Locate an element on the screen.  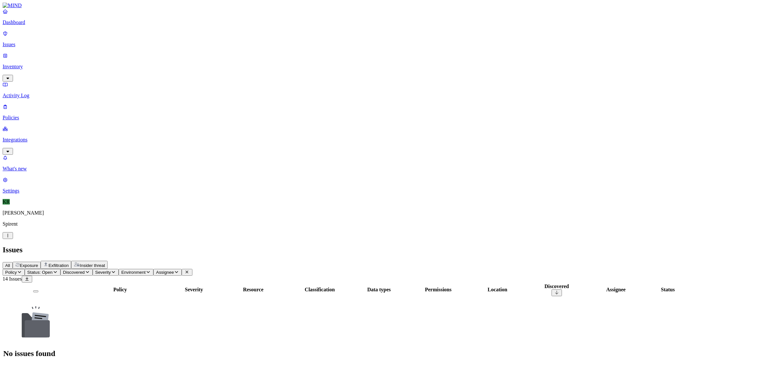
span: 14 Issues is located at coordinates (12, 279).